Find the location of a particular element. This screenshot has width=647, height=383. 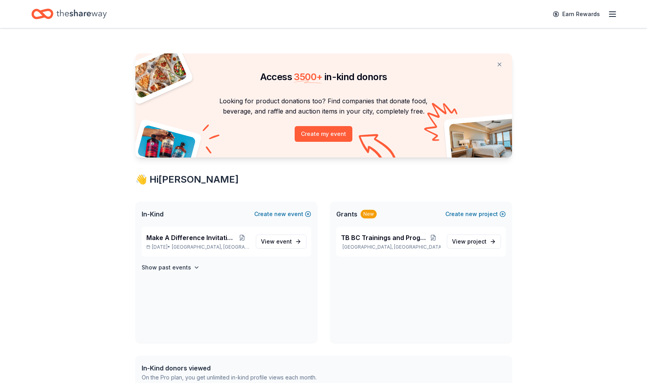

a: View project is located at coordinates (474, 241).